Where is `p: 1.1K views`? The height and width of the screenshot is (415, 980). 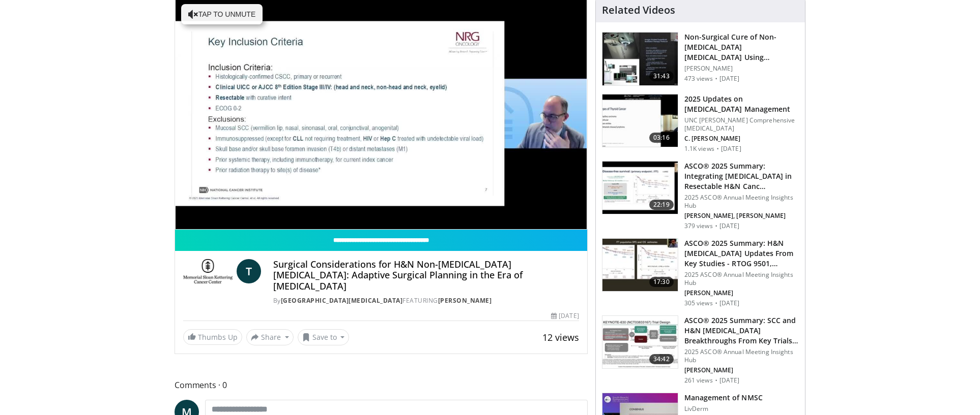 p: 1.1K views is located at coordinates (699, 149).